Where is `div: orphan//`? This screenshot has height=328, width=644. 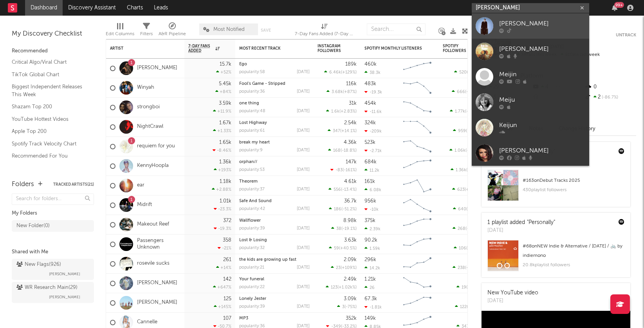
div: orphan// is located at coordinates (274, 162).